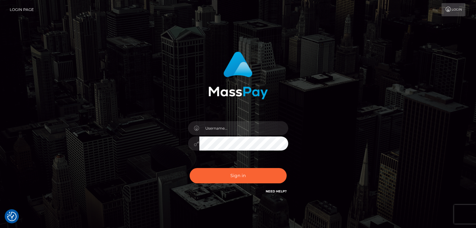 This screenshot has height=228, width=476. I want to click on a: Login, so click(453, 10).